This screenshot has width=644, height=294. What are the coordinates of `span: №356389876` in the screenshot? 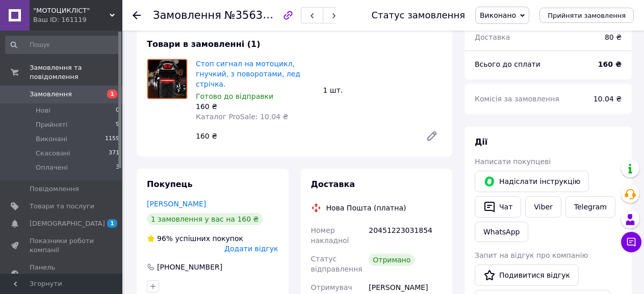 It's located at (260, 15).